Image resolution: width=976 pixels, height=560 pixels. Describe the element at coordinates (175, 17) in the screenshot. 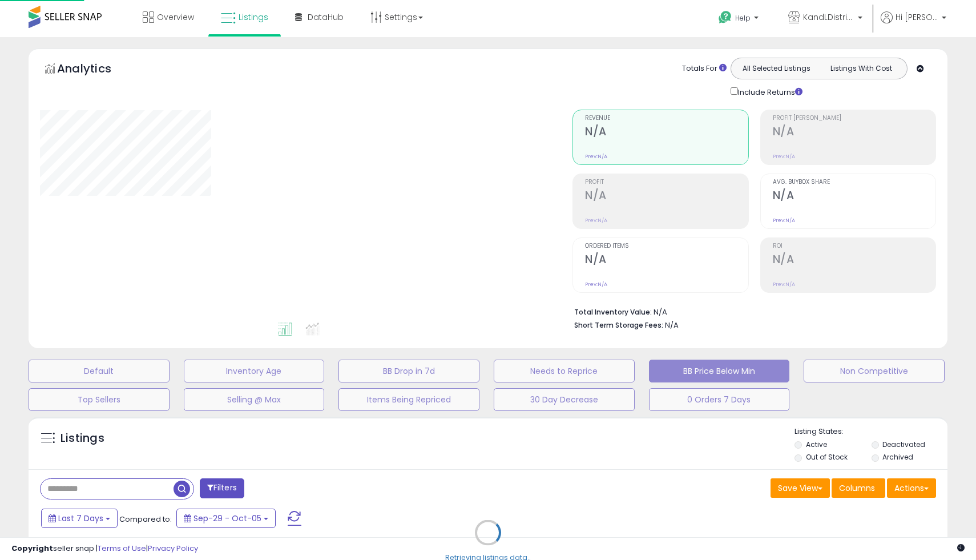

I see `span: Overview` at that location.